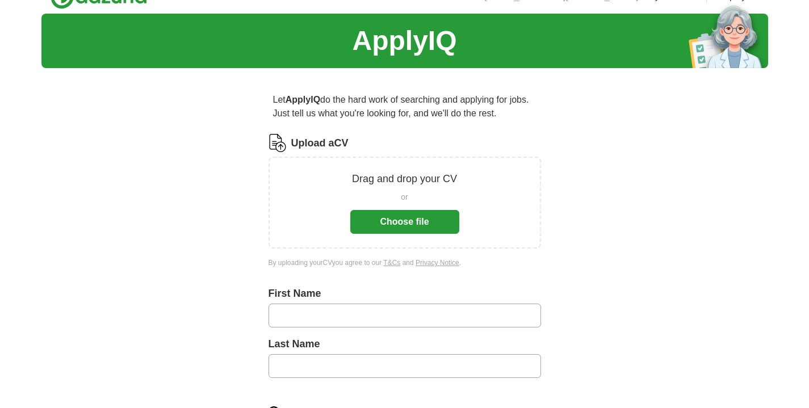  Describe the element at coordinates (405, 344) in the screenshot. I see `label: Last Name` at that location.